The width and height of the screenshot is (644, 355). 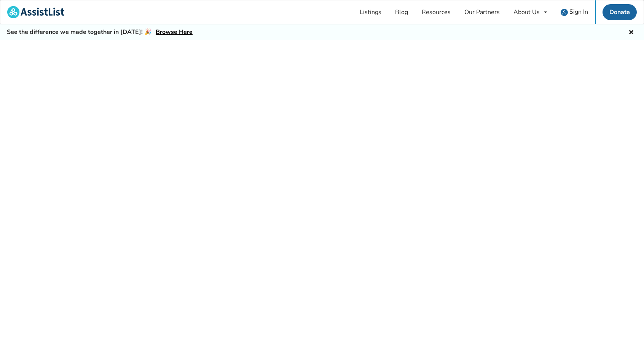 I want to click on a: Listings, so click(x=370, y=12).